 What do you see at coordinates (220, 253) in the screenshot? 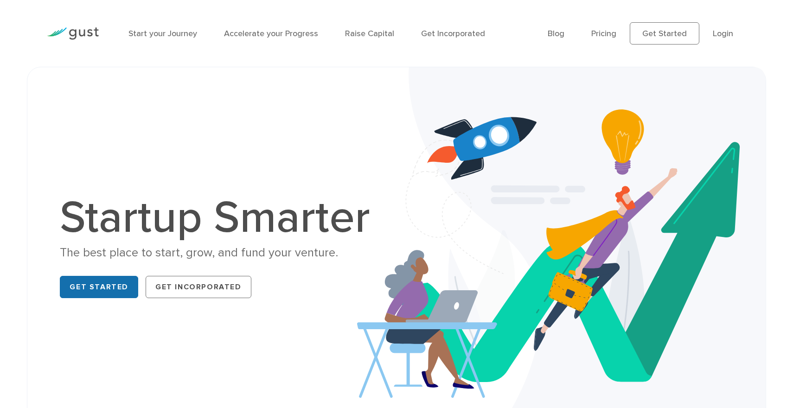
I see `div: The best place to start, grow, and fund your venture.` at bounding box center [220, 253].